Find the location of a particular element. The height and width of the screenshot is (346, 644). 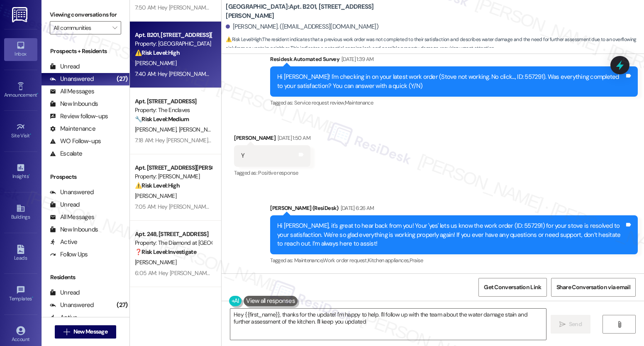

a: Insights • is located at coordinates (21, 172).